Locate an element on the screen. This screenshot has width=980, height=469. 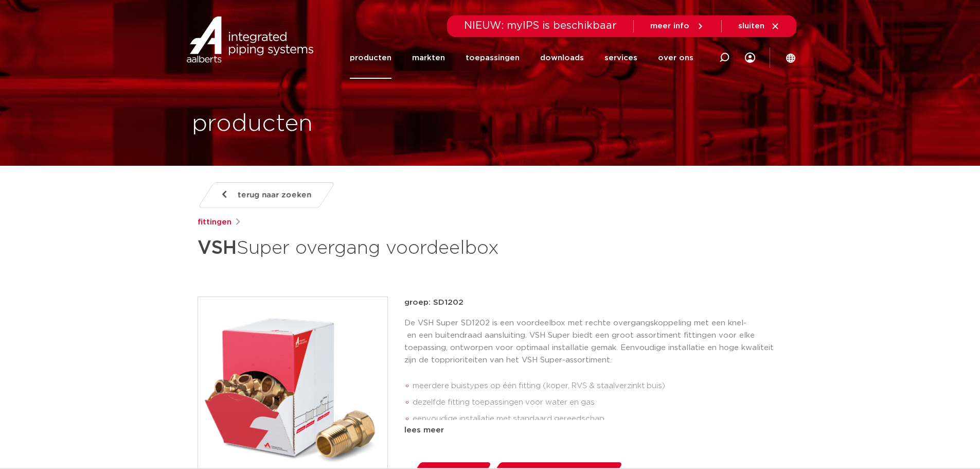
div: lees meer is located at coordinates (594, 431).